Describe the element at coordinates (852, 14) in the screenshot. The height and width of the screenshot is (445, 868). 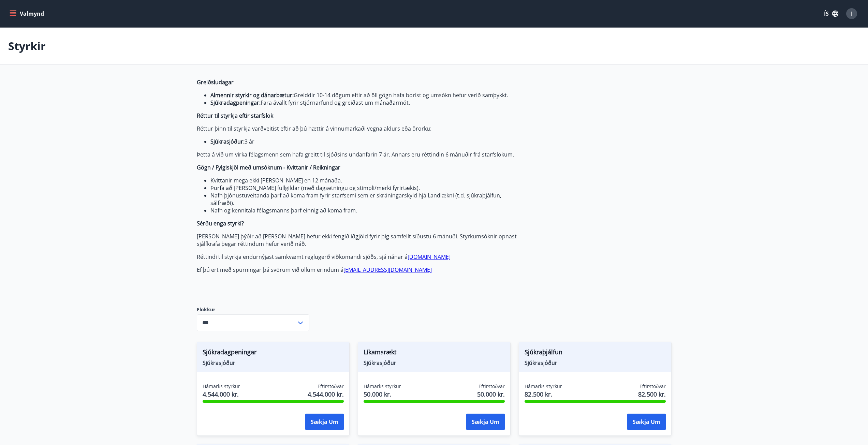
I see `button: I` at that location.